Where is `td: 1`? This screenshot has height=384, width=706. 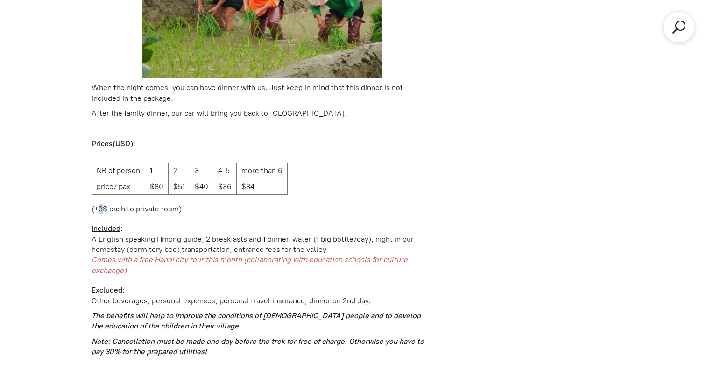
td: 1 is located at coordinates (157, 171).